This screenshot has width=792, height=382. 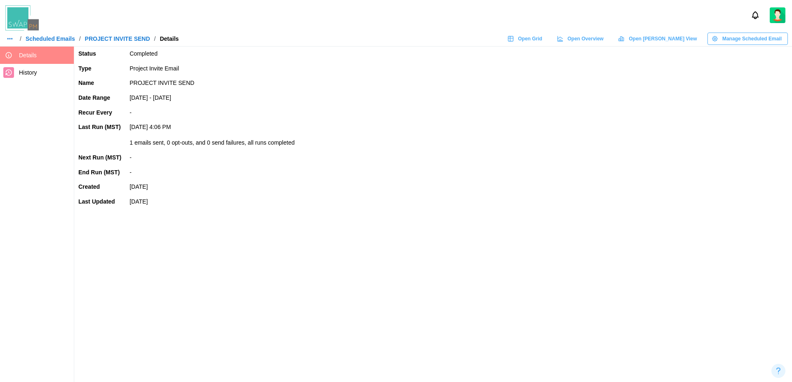 I want to click on div: 1 emails sent, 0 opt-outs, and 0 send failures, all runs completed, so click(x=458, y=143).